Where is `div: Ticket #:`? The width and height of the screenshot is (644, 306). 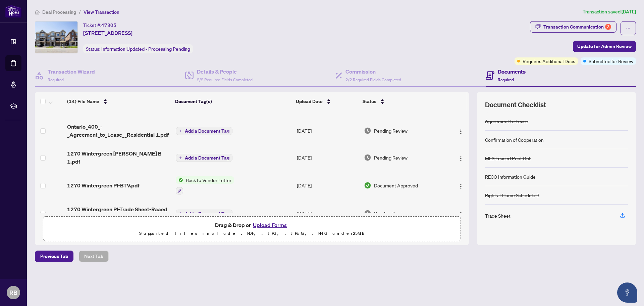
div: Ticket #: is located at coordinates (100, 25).